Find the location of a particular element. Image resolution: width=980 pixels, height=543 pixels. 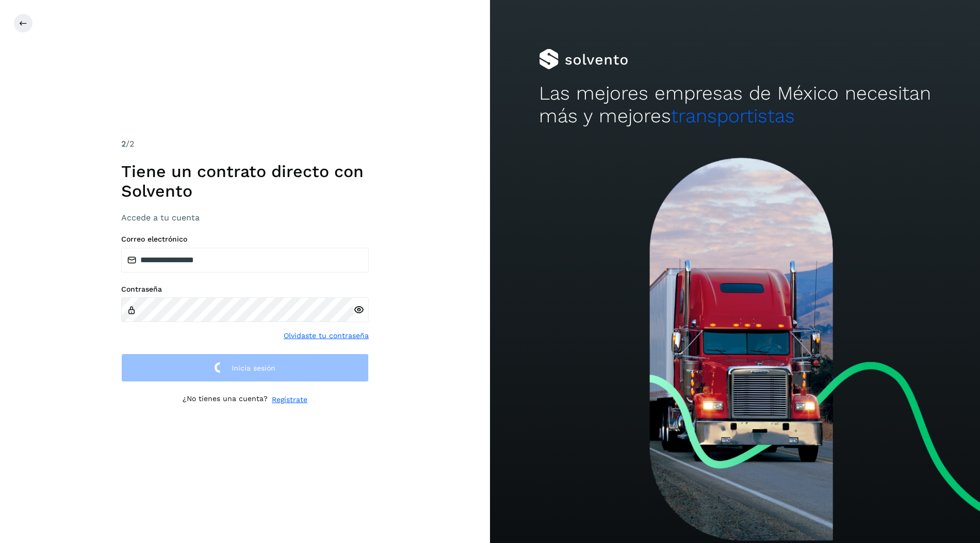

h1: Tiene un contrato directo con Solvento is located at coordinates (245, 181).